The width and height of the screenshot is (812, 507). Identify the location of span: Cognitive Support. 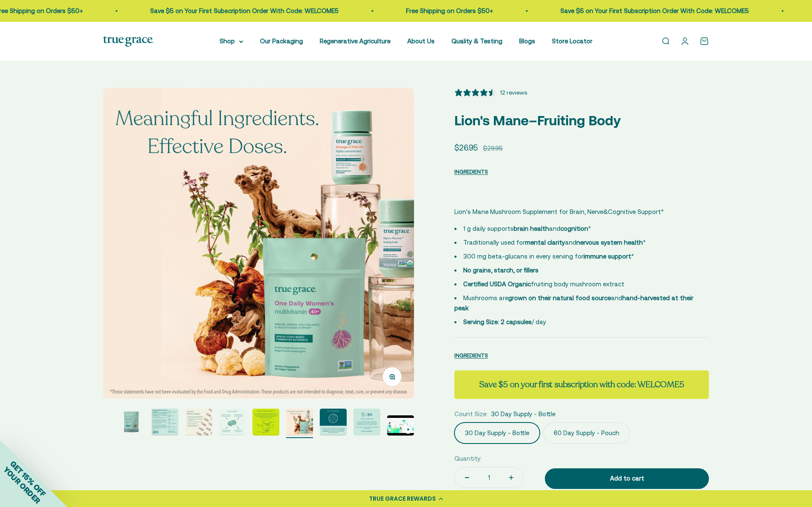
(634, 212).